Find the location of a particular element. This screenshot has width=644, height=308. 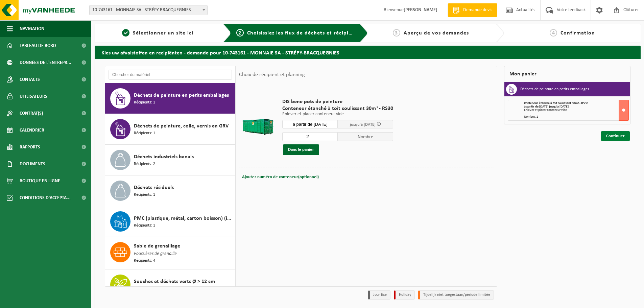

span: Navigation is located at coordinates (32, 29).